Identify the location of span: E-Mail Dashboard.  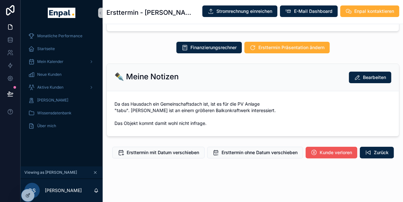
(314, 11).